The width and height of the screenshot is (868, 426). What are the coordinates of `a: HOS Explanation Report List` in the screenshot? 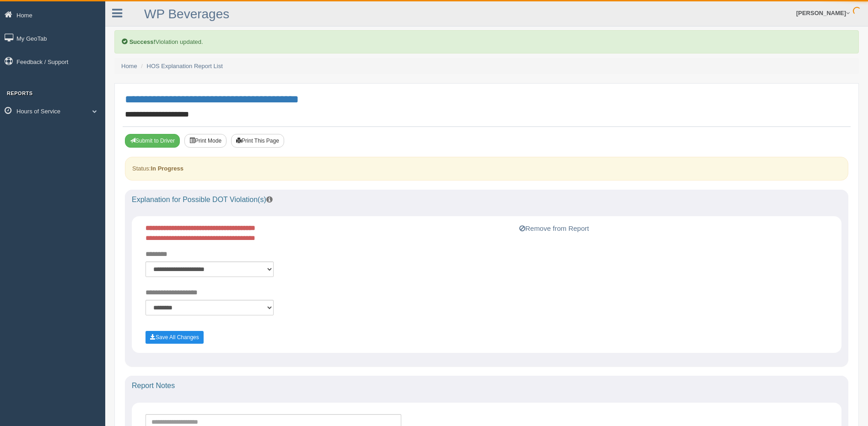 It's located at (185, 66).